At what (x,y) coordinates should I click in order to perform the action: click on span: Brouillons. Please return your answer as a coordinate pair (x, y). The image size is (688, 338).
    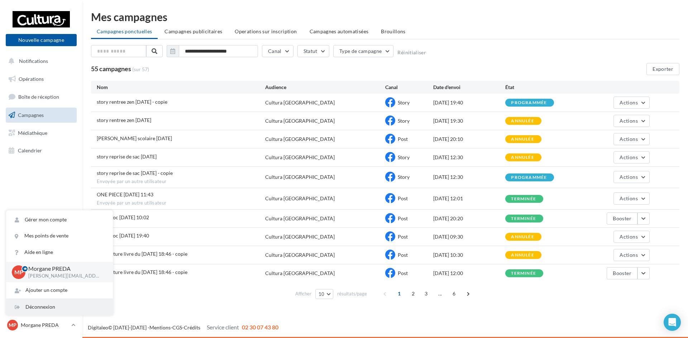
    Looking at the image, I should click on (393, 31).